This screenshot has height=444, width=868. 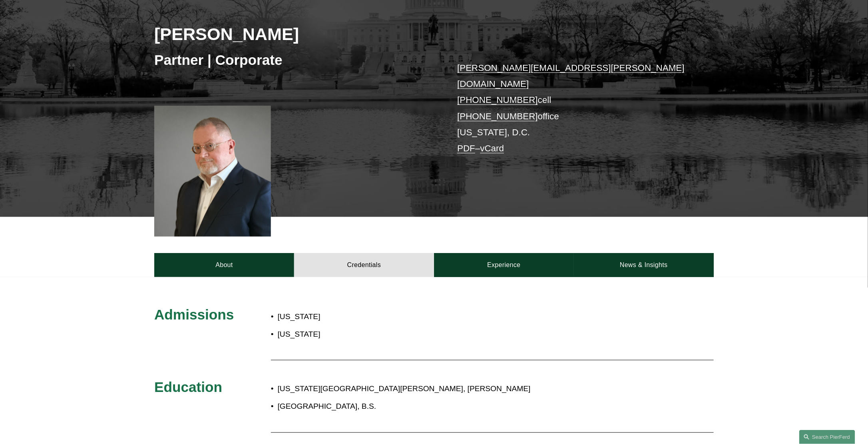 I want to click on a: Experience, so click(x=504, y=265).